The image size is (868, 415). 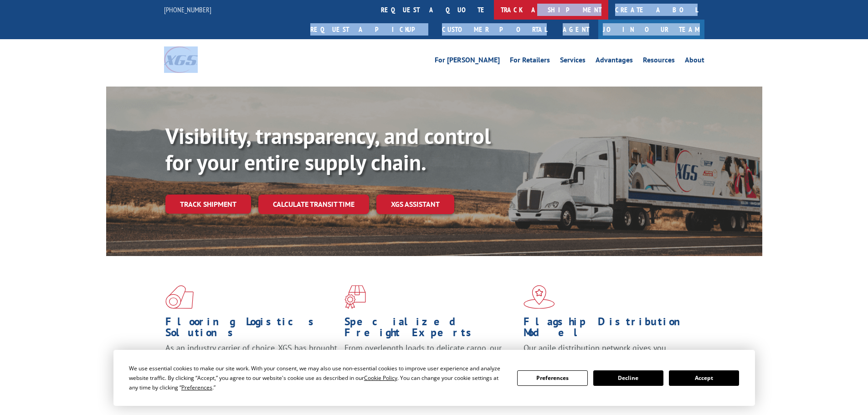 I want to click on a: For Retailers, so click(x=530, y=61).